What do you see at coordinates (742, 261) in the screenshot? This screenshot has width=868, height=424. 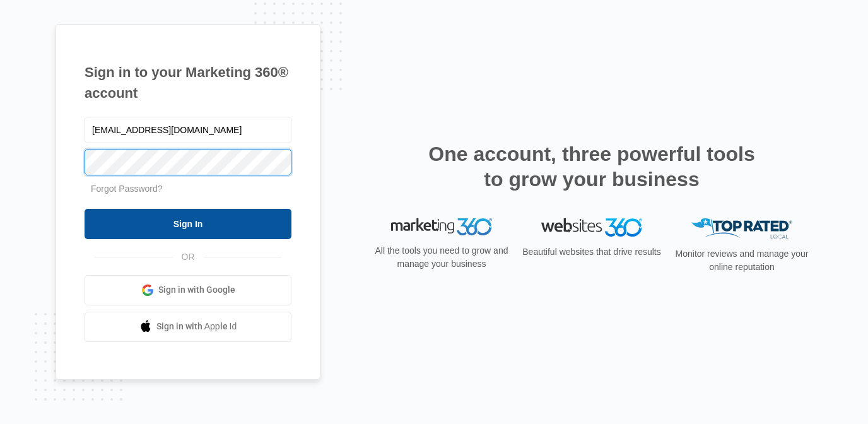 I see `p: Monitor reviews and manage your online reputation` at bounding box center [742, 261].